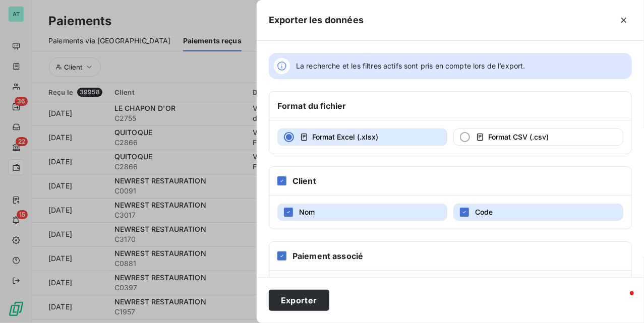  Describe the element at coordinates (411, 66) in the screenshot. I see `span: La recherche et les filtres actifs sont pris en compte lors de l’export.` at that location.